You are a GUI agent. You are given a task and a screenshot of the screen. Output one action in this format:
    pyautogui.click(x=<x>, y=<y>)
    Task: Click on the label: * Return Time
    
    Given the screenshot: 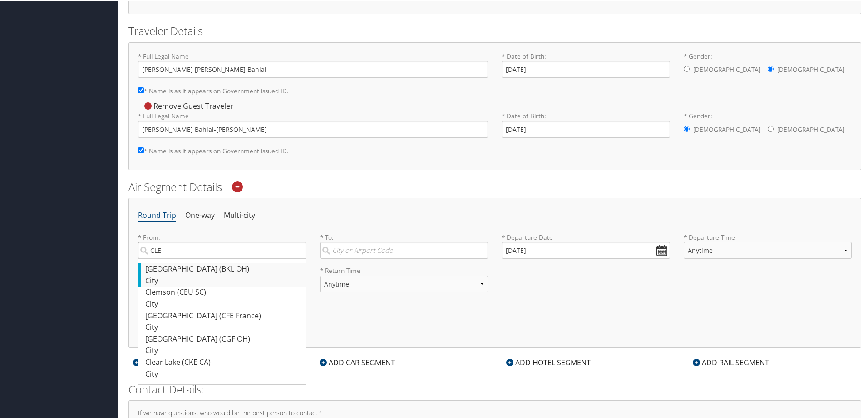 What is the action you would take?
    pyautogui.click(x=404, y=269)
    